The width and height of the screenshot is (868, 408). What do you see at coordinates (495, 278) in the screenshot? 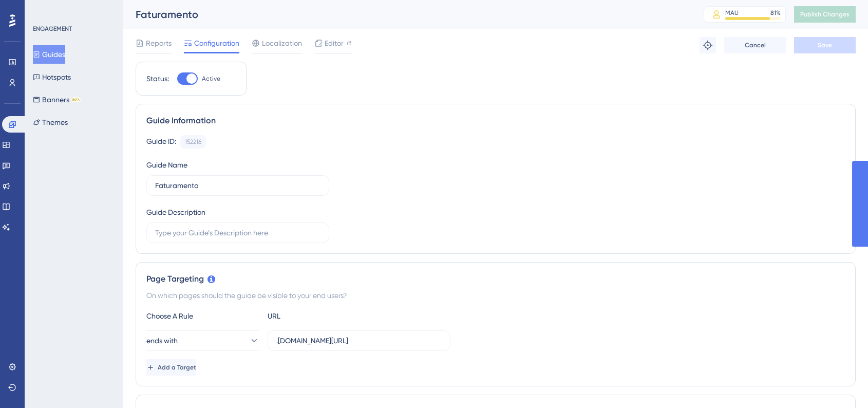
I see `div: Page Targeting` at bounding box center [495, 278].